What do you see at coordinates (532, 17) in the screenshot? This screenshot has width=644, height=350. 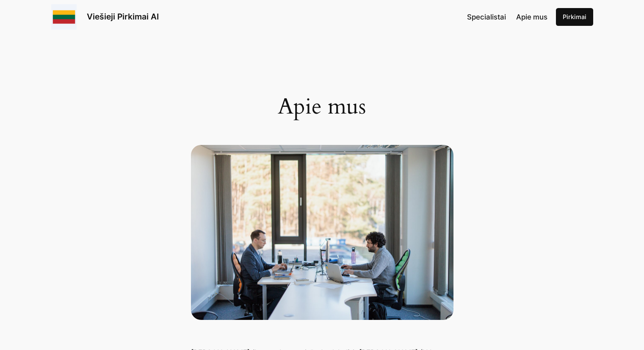 I see `span: Apie mus` at bounding box center [532, 17].